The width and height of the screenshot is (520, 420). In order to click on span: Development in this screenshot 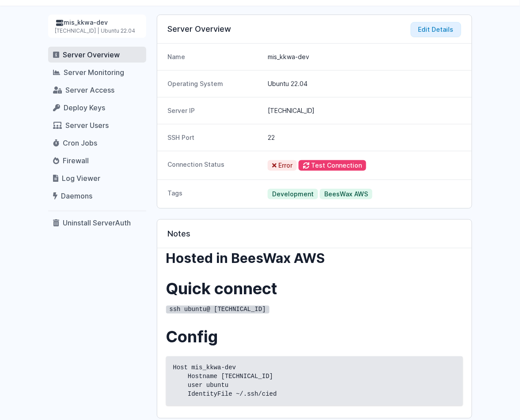, I will do `click(293, 194)`.